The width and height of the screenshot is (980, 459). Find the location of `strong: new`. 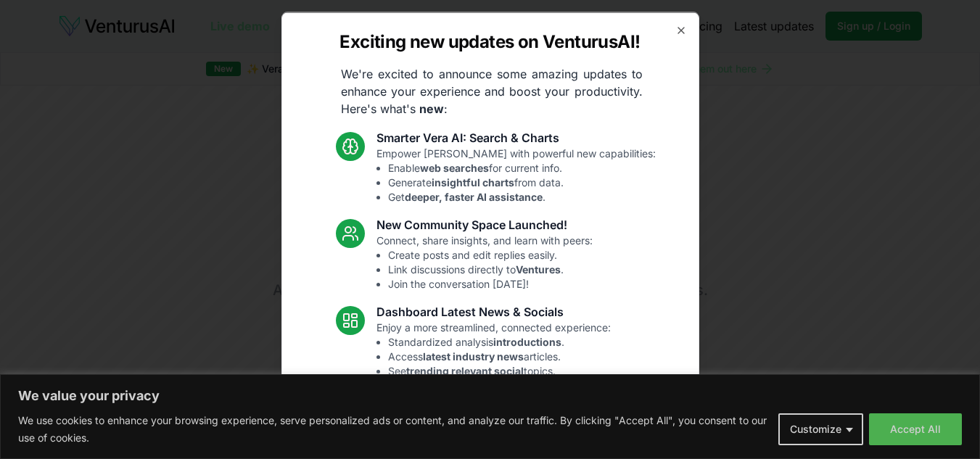

strong: new is located at coordinates (432, 108).